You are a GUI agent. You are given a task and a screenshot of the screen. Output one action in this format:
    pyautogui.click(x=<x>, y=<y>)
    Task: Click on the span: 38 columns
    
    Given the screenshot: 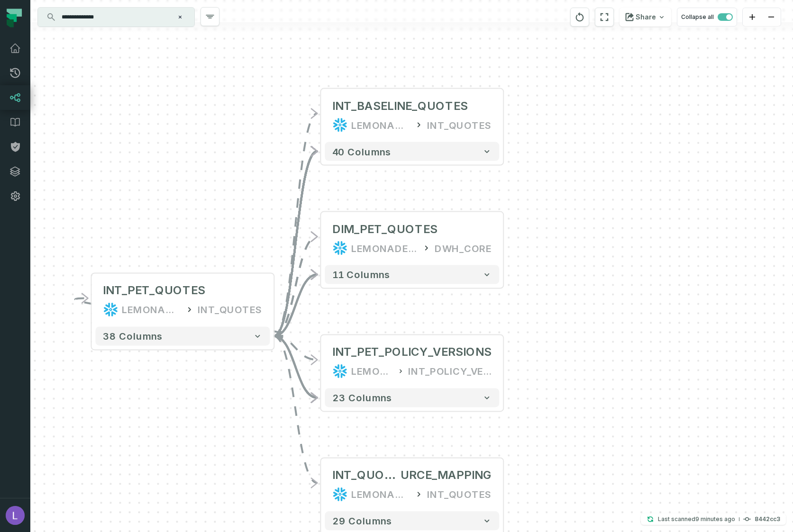 What is the action you would take?
    pyautogui.click(x=132, y=336)
    